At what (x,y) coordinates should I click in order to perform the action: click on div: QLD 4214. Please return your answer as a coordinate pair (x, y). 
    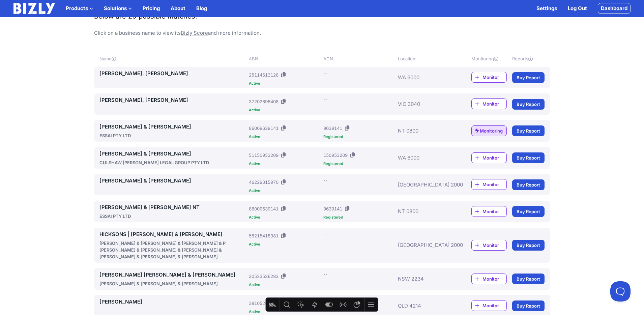
    Looking at the image, I should click on (424, 305).